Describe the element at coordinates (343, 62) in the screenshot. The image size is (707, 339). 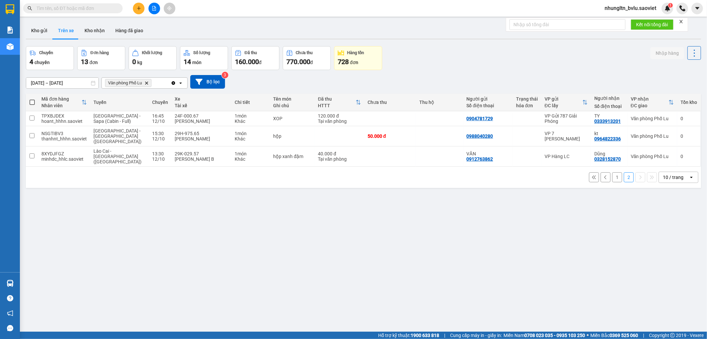
I see `span: 728` at that location.